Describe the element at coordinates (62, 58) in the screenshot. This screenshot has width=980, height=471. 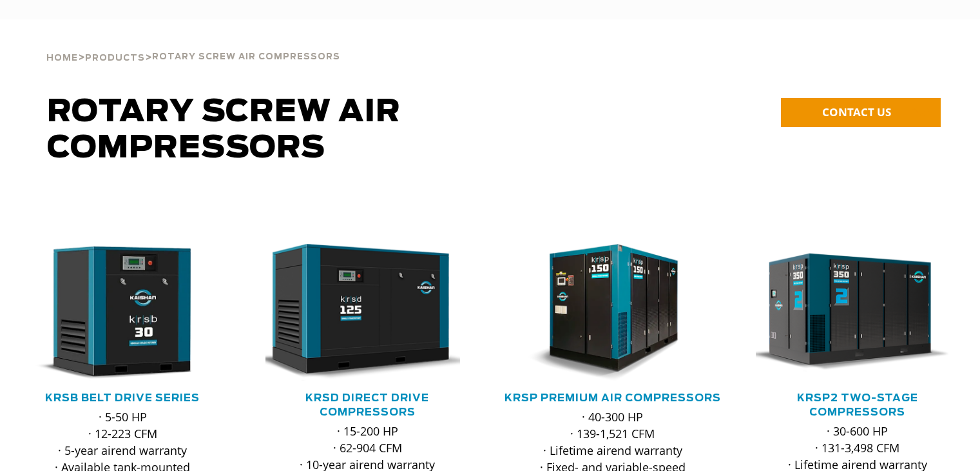
I see `a: Home` at that location.